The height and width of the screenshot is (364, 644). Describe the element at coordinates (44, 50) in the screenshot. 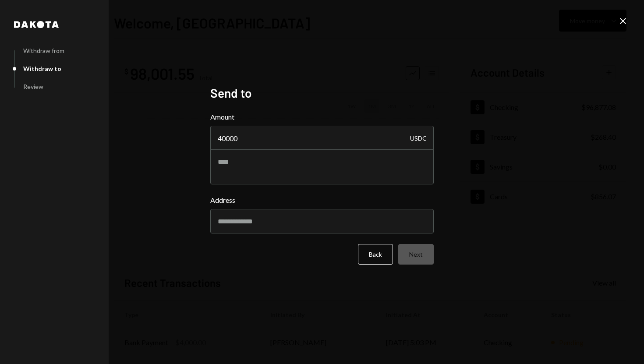

I see `div: Withdraw from` at that location.